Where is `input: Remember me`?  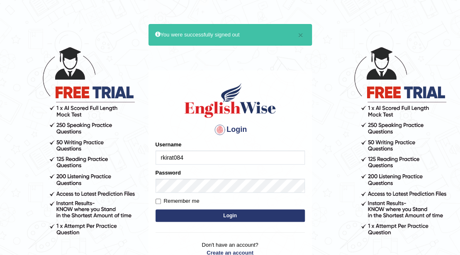 input: Remember me is located at coordinates (158, 201).